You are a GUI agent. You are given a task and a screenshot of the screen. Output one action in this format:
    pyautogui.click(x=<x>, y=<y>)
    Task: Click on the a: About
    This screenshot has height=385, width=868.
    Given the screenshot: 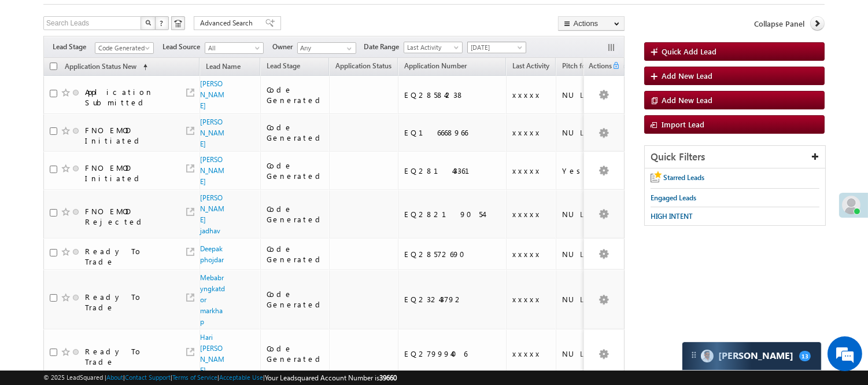 What is the action you would take?
    pyautogui.click(x=115, y=376)
    